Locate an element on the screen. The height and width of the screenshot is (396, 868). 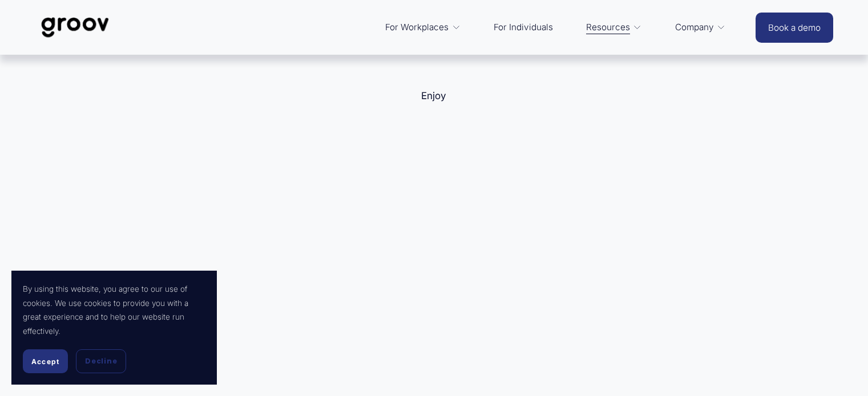
a: For Individuals is located at coordinates (524, 27).